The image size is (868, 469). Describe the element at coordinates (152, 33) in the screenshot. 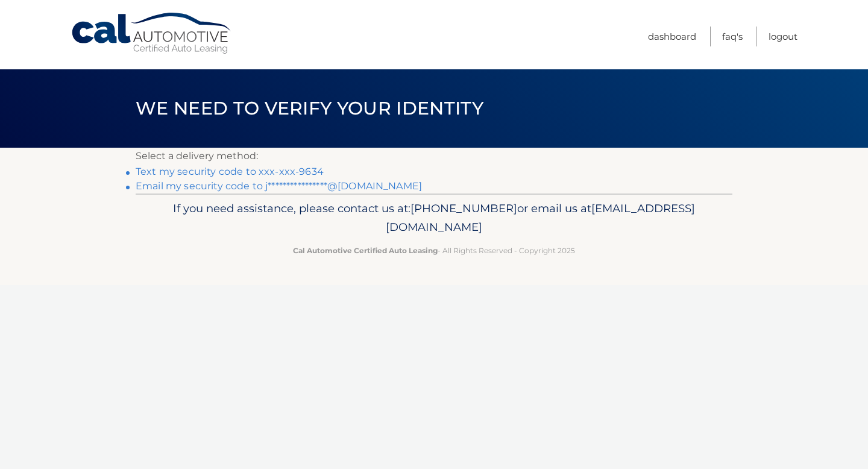

I see `a: Cal Automotive` at that location.